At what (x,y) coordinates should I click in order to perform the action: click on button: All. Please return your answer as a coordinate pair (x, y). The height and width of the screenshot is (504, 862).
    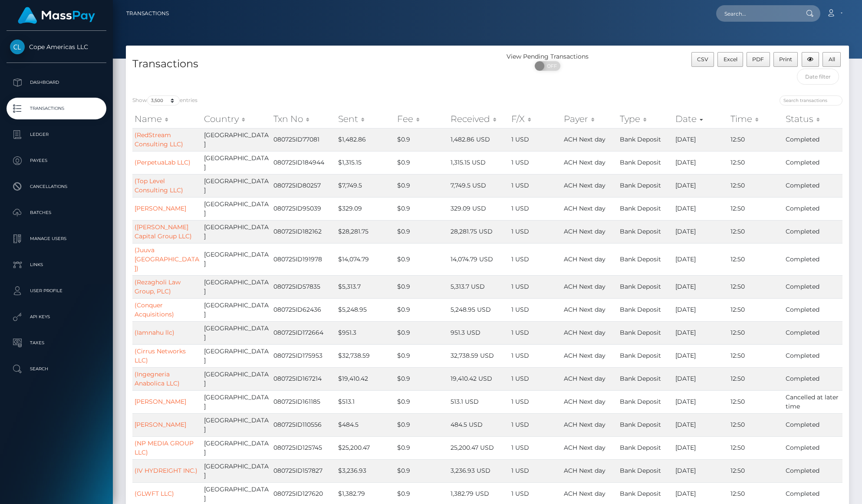
    Looking at the image, I should click on (832, 60).